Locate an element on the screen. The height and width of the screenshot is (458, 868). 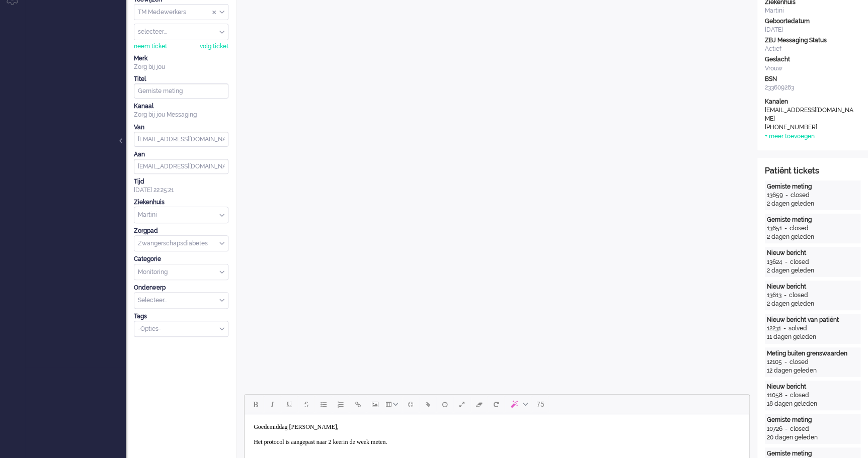
div: Ziekenhuis is located at coordinates (181, 202).